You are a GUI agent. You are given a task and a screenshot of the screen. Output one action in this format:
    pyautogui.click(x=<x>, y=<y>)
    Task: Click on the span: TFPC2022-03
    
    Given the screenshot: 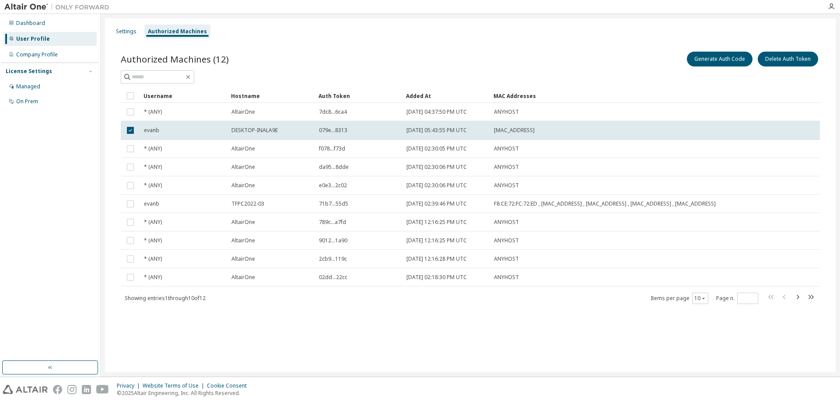 What is the action you would take?
    pyautogui.click(x=248, y=204)
    